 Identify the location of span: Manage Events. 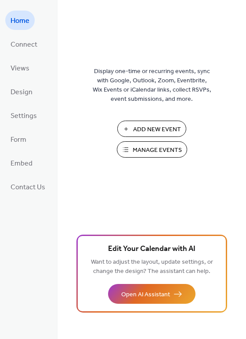
(158, 150).